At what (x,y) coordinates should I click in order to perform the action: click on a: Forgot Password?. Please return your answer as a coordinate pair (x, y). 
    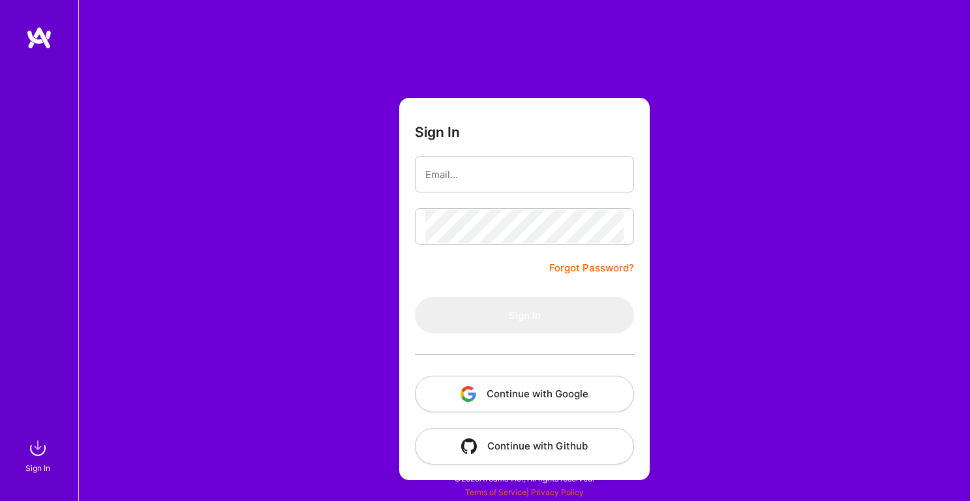
    Looking at the image, I should click on (592, 268).